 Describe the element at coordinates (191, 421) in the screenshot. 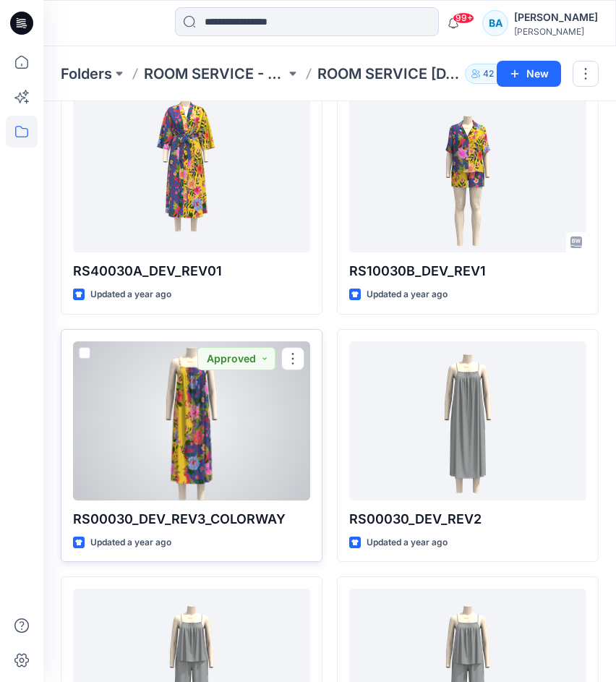

I see `a: RS00030_DEV_REV3_COLORWAY` at that location.